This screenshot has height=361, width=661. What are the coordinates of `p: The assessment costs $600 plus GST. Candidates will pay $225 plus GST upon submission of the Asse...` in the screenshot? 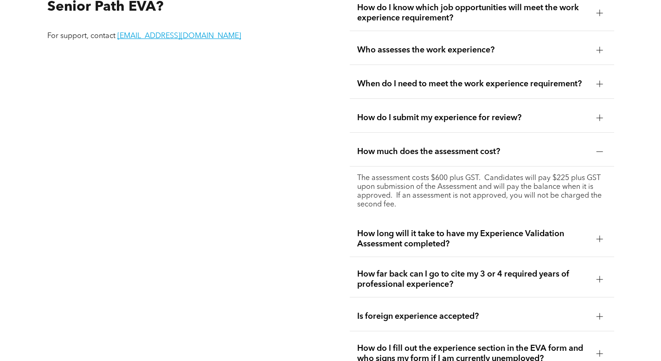 It's located at (482, 191).